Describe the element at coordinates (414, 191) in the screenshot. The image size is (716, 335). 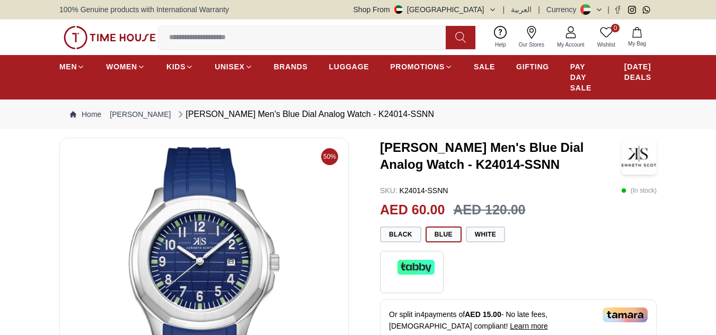
I see `p: K24014-SSNN` at that location.